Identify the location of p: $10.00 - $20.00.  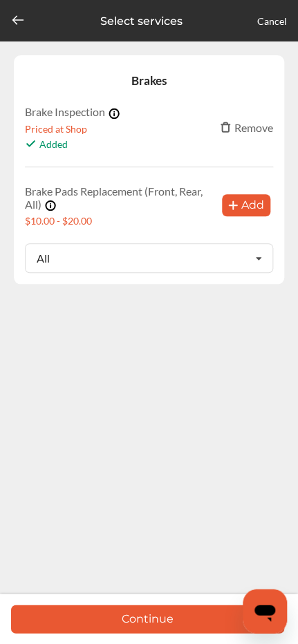
(119, 220).